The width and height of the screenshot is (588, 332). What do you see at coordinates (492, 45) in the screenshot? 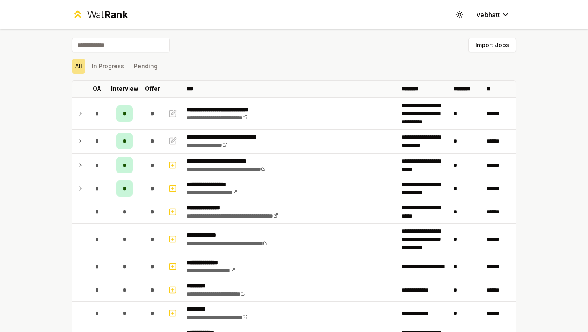
I see `button: Import Jobs` at bounding box center [492, 45].